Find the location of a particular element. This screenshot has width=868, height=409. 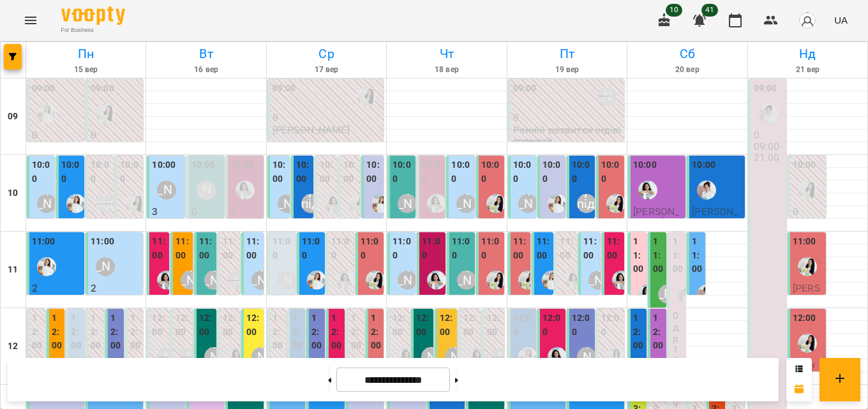

span: For Business is located at coordinates (93, 30).